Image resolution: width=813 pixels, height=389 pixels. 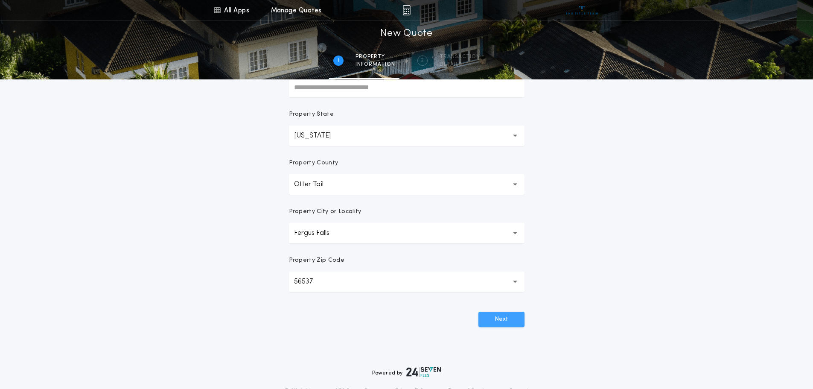 I want to click on h1: New Quote, so click(x=406, y=34).